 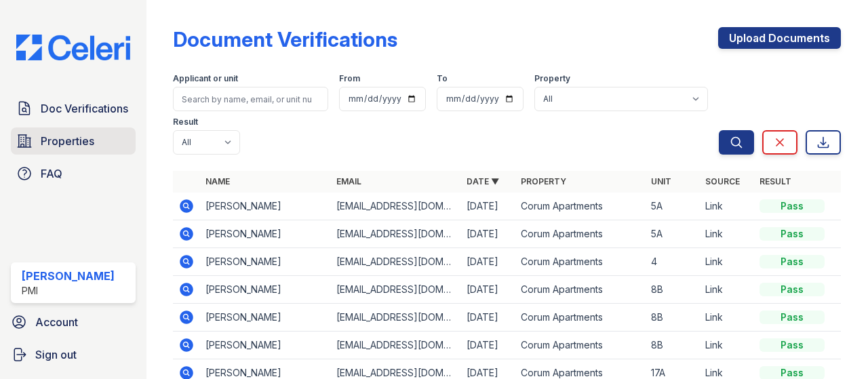 I want to click on a: Name, so click(x=217, y=181).